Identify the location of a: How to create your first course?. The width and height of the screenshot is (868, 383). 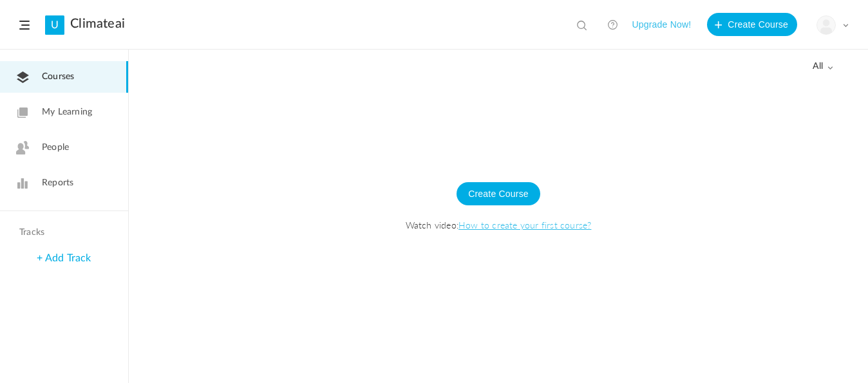
(525, 225).